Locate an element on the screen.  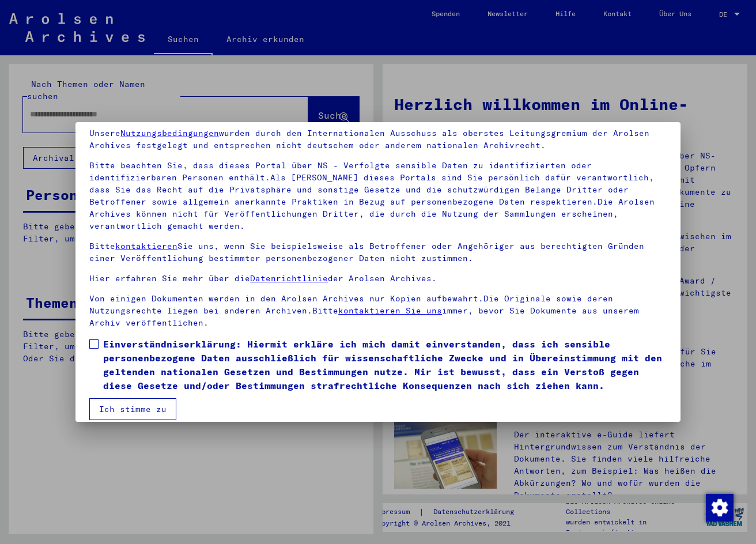
p: Unsere wurden durch den Internationalen Ausschuss als oberstes Leitungsgremium der Arolsen Archiv... is located at coordinates (378, 139).